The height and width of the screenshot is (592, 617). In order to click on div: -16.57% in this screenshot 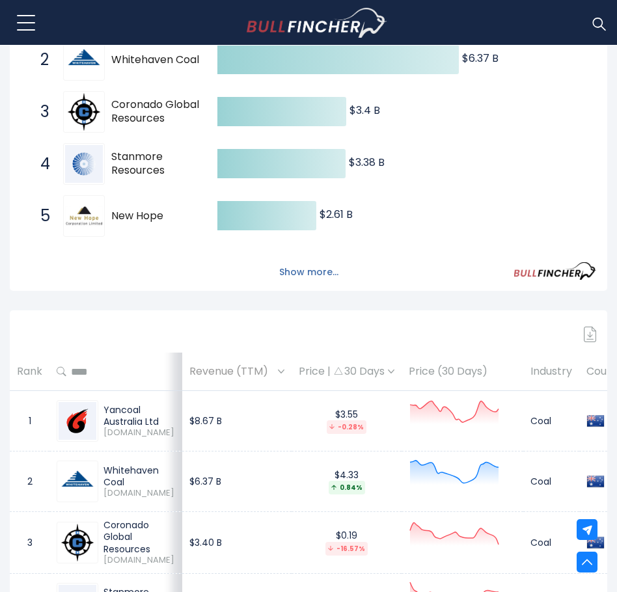, I will do `click(346, 549)`.